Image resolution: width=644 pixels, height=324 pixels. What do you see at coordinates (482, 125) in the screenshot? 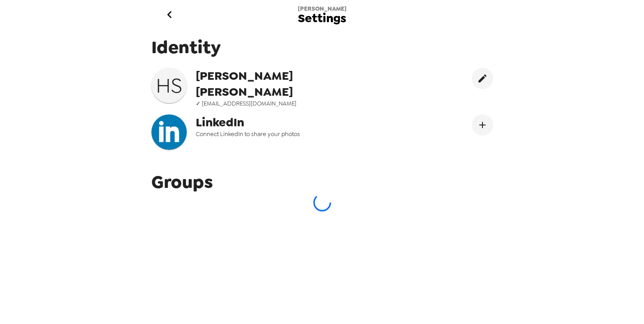
I see `button: Connect LinekdIn` at bounding box center [482, 125].